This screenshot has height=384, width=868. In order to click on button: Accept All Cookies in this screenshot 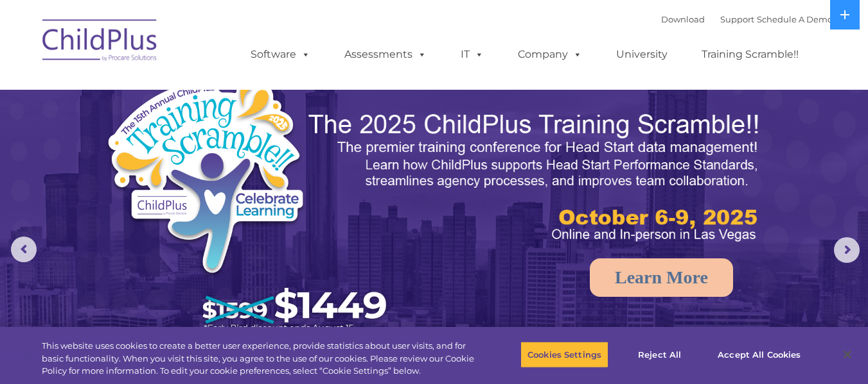, I will do `click(759, 354)`.